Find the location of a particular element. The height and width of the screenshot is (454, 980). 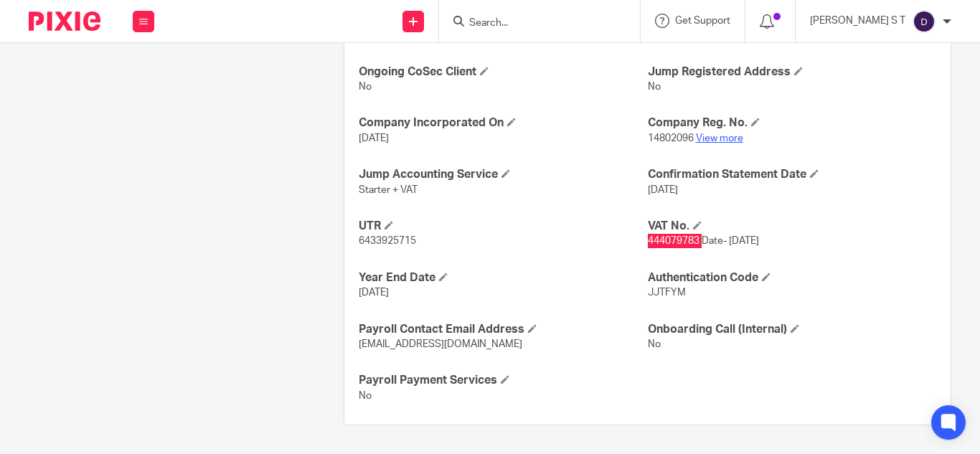

h4: Payroll Contact Email Address is located at coordinates (502, 330).